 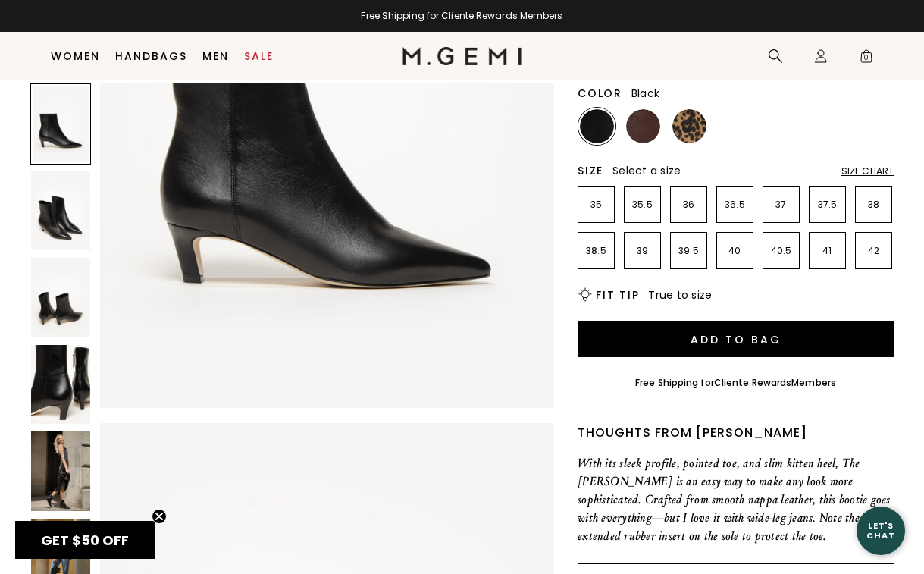 What do you see at coordinates (735, 383) in the screenshot?
I see `div: Free Shipping for Members` at bounding box center [735, 383].